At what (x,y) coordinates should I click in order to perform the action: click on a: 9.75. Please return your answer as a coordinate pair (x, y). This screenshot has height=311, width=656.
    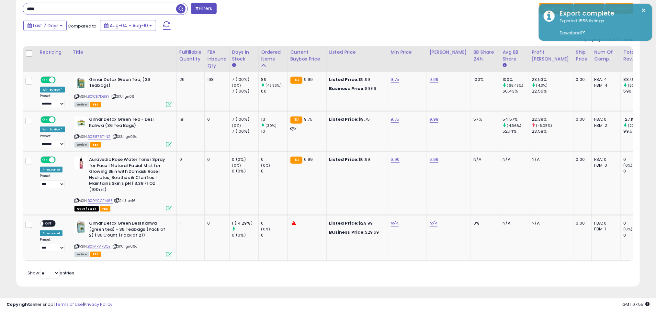
    Looking at the image, I should click on (395, 80).